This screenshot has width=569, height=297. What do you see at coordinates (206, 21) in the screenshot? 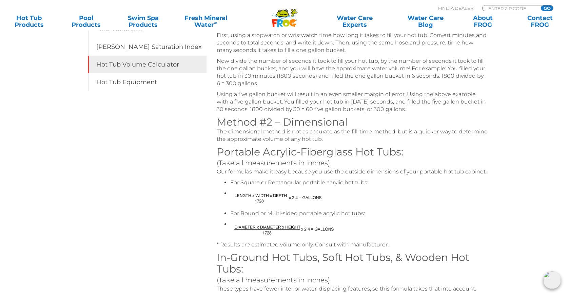
I see `a: Fresh MineralWater∞` at bounding box center [206, 21].